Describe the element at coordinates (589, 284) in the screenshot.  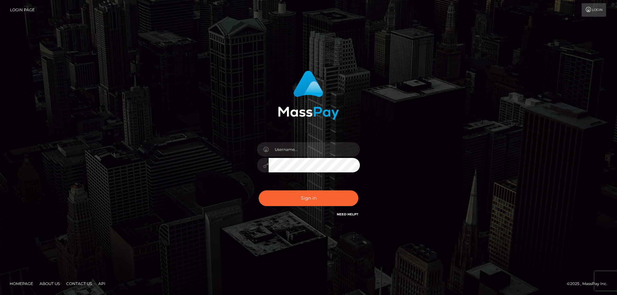
I see `div: © 2025 , MassPay Inc.` at that location.